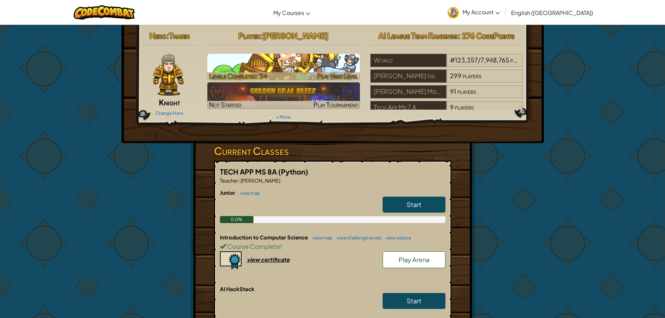 Image resolution: width=665 pixels, height=318 pixels. What do you see at coordinates (255, 259) in the screenshot?
I see `a: view certificate` at bounding box center [255, 259].